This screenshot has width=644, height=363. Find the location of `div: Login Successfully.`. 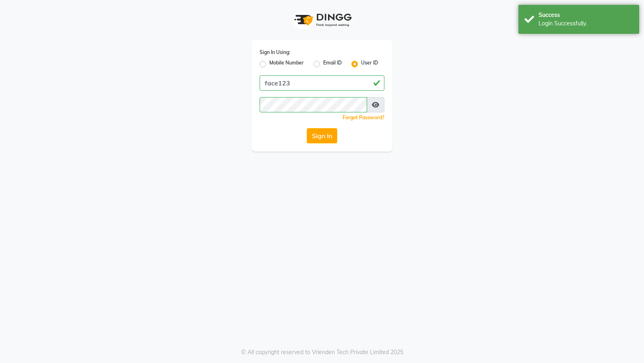

div: Login Successfully. is located at coordinates (586, 23).